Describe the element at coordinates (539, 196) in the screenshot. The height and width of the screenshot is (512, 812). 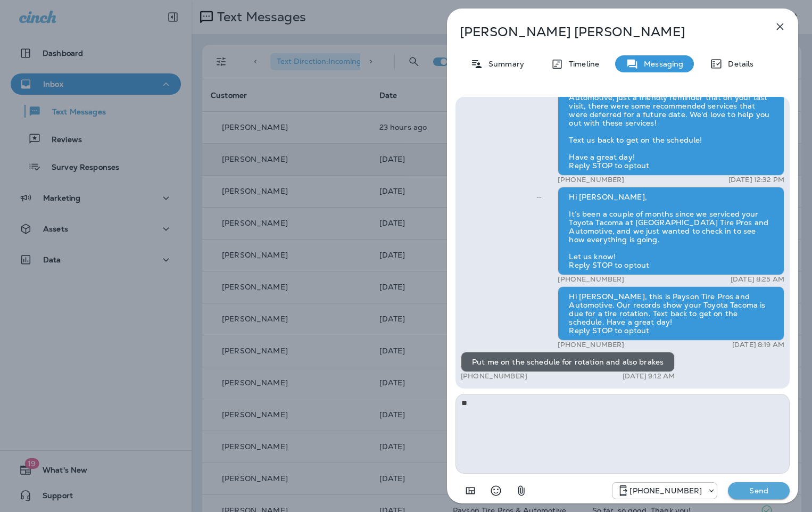
I see `span: Sent` at that location.